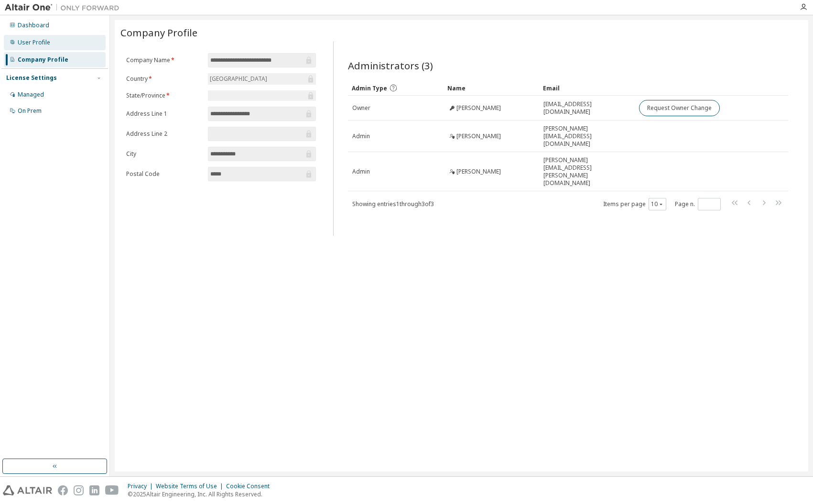  I want to click on div: Email, so click(587, 88).